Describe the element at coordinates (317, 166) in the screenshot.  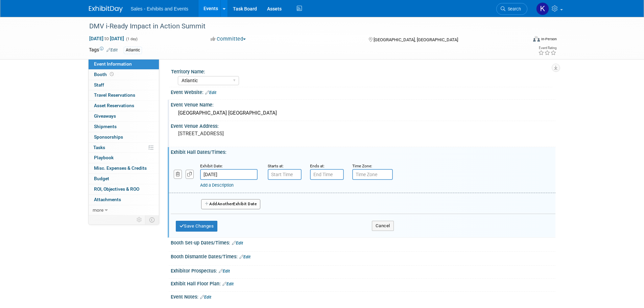
I see `small: Ends at:` at that location.